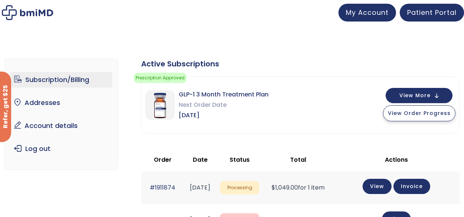 This screenshot has height=217, width=464. Describe the element at coordinates (240, 160) in the screenshot. I see `span: Status` at that location.